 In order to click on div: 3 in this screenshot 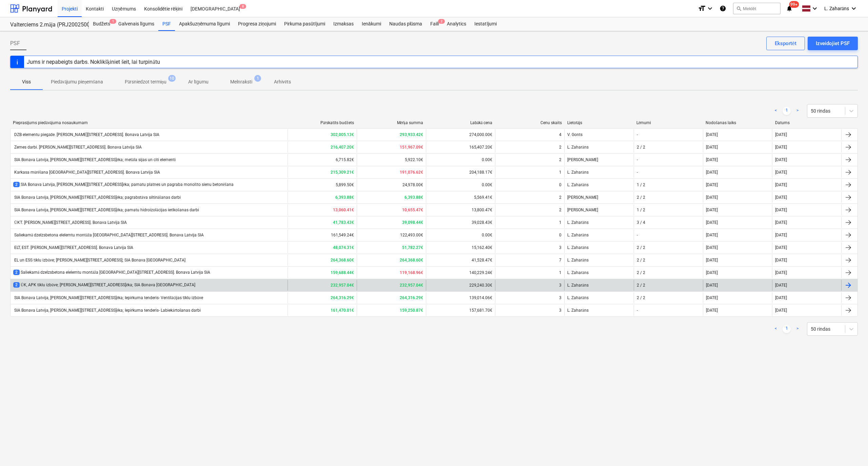, I will do `click(560, 310)`.